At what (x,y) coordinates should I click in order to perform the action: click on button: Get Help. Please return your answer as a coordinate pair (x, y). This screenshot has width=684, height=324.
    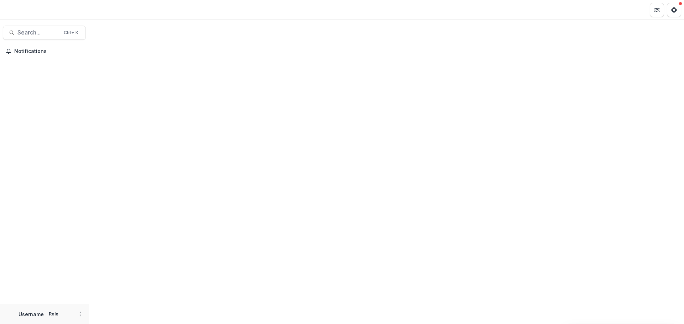
    Looking at the image, I should click on (674, 10).